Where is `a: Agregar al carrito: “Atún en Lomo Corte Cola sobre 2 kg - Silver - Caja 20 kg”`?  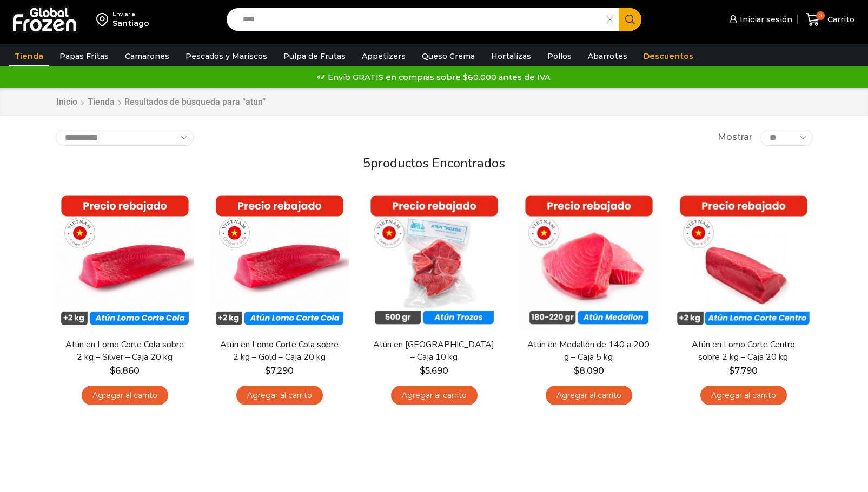 a: Agregar al carrito: “Atún en Lomo Corte Cola sobre 2 kg - Silver - Caja 20 kg” is located at coordinates (125, 395).